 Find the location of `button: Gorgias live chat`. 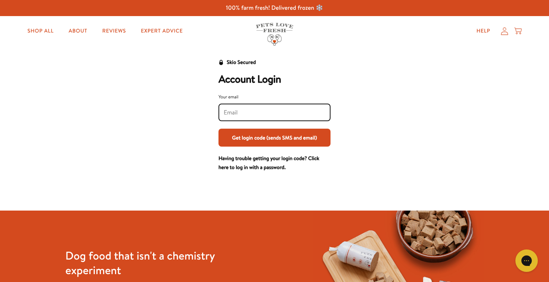

button: Gorgias live chat is located at coordinates (15, 14).